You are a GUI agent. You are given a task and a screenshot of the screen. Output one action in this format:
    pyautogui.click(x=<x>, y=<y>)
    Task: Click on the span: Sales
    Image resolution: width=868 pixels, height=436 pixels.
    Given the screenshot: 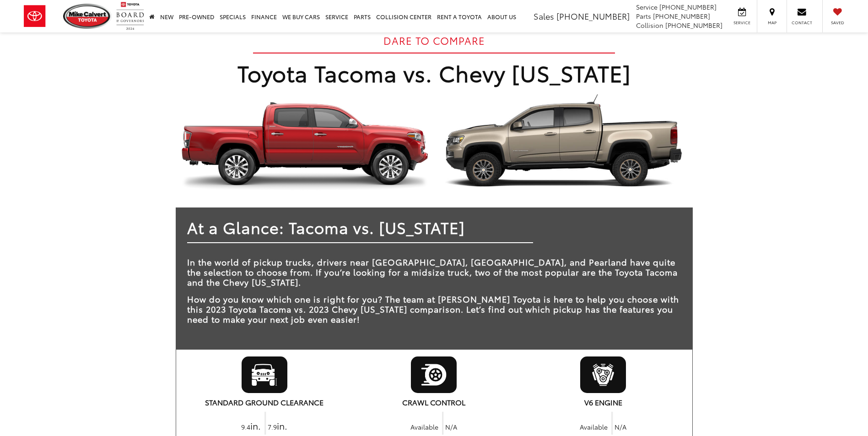 What is the action you would take?
    pyautogui.click(x=544, y=16)
    